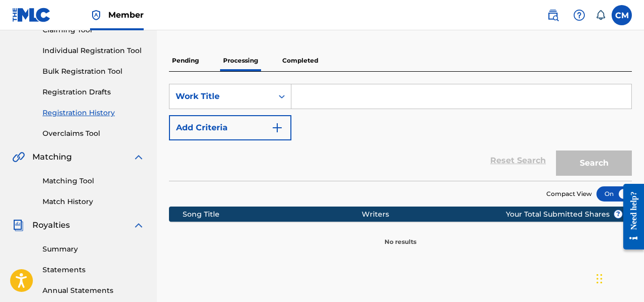 The height and width of the screenshot is (302, 644). Describe the element at coordinates (221, 97) in the screenshot. I see `div: Work Title` at that location.